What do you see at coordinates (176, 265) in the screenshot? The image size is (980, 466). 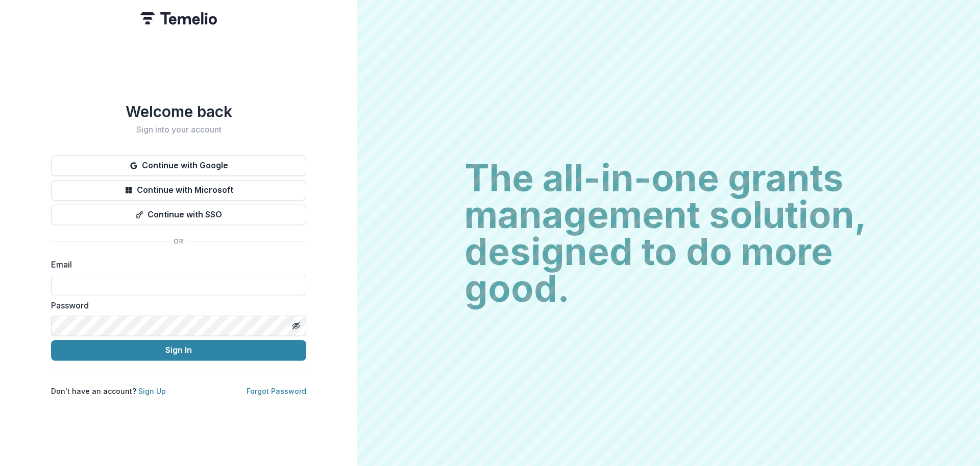 I see `label: Email` at bounding box center [176, 265].